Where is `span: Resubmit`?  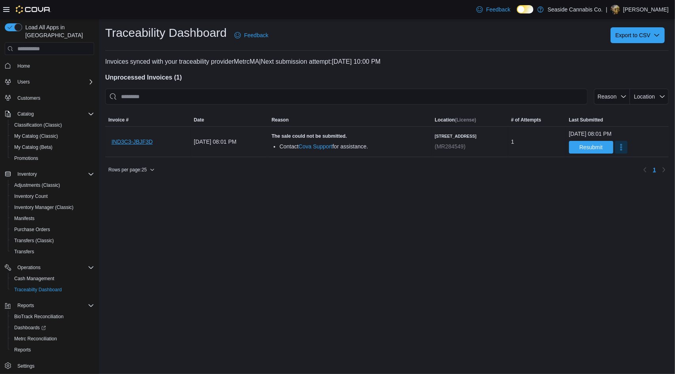
span: Resubmit is located at coordinates (591, 147).